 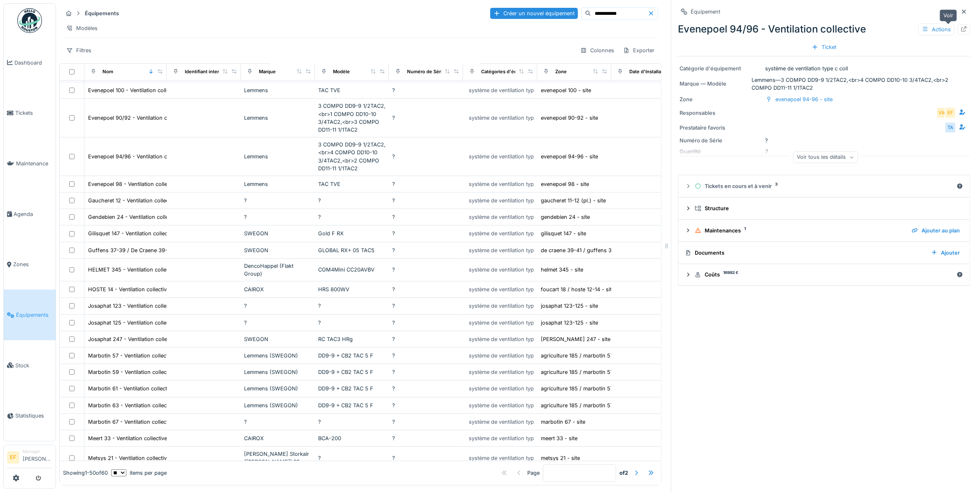 I want to click on strong: Équipements, so click(x=101, y=13).